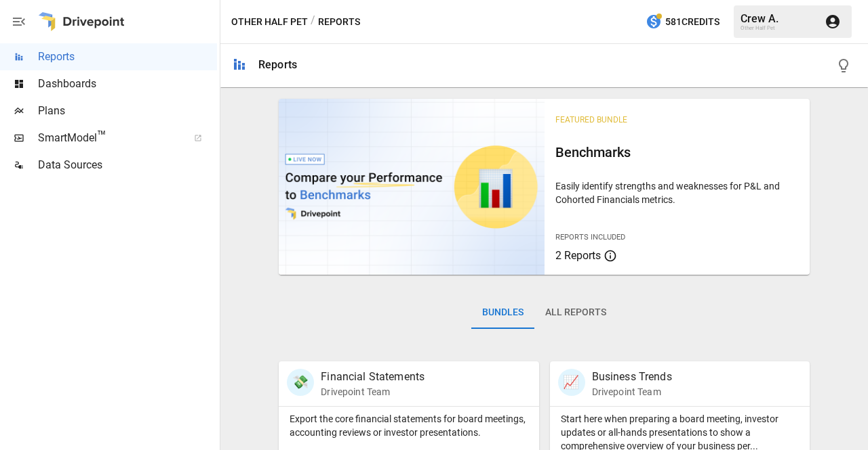 Image resolution: width=868 pixels, height=450 pixels. I want to click on button: All Reports, so click(576, 313).